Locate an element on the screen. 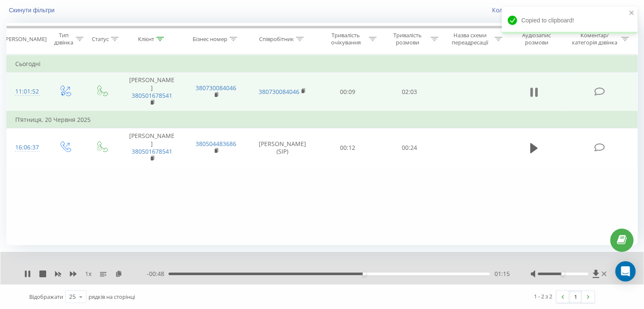 This screenshot has height=309, width=644. button: Скинути фільтри is located at coordinates (33, 10).